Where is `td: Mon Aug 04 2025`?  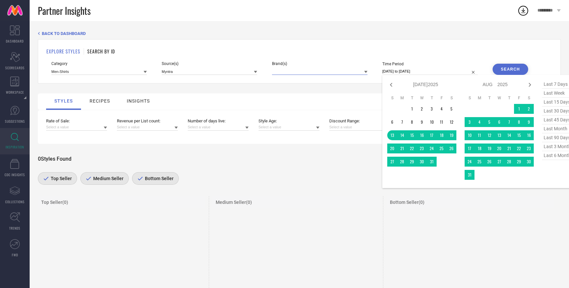
td: Mon Aug 04 2025 is located at coordinates (480, 122).